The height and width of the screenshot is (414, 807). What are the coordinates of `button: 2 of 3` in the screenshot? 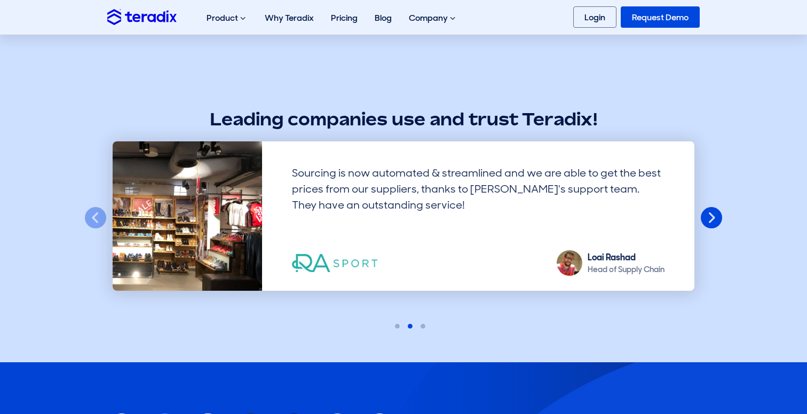 It's located at (404, 326).